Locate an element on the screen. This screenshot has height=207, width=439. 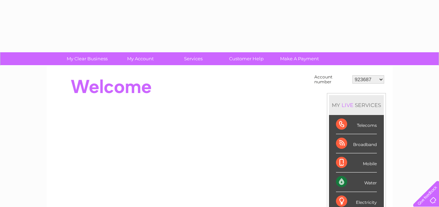
div: Mobile is located at coordinates (356, 163).